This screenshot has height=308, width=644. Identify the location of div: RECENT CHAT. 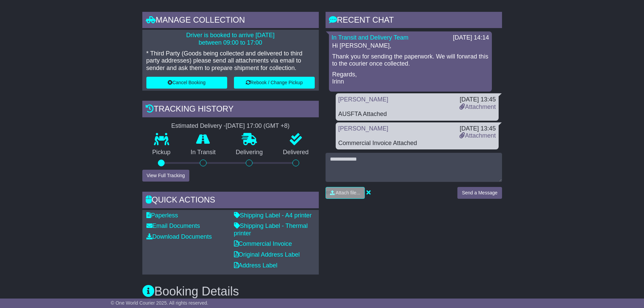
(414, 21).